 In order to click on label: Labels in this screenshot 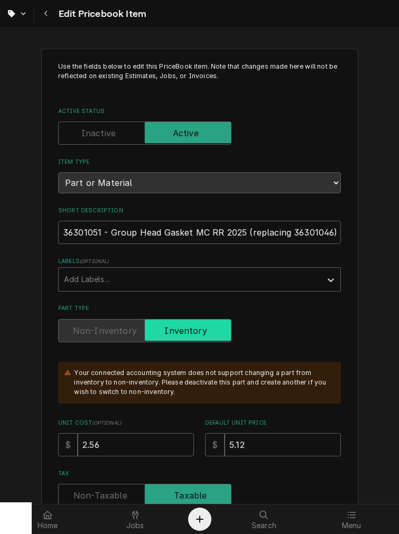, I will do `click(199, 262)`.